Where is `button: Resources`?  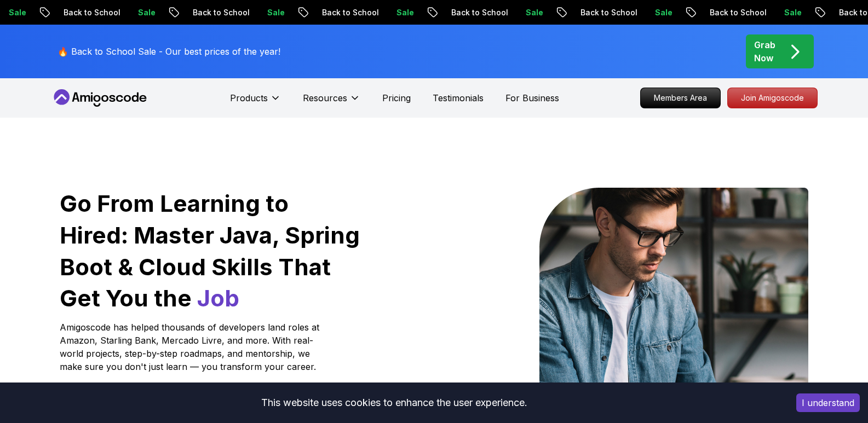 button: Resources is located at coordinates (331, 102).